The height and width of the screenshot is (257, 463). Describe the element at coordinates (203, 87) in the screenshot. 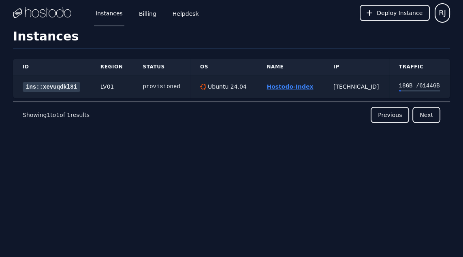

I see `img: Ubuntu 24.04` at that location.